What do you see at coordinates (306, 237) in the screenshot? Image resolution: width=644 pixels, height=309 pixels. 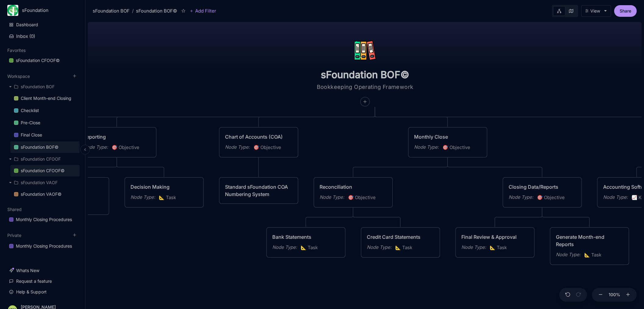 I see `div: Bank Statements` at bounding box center [306, 237].